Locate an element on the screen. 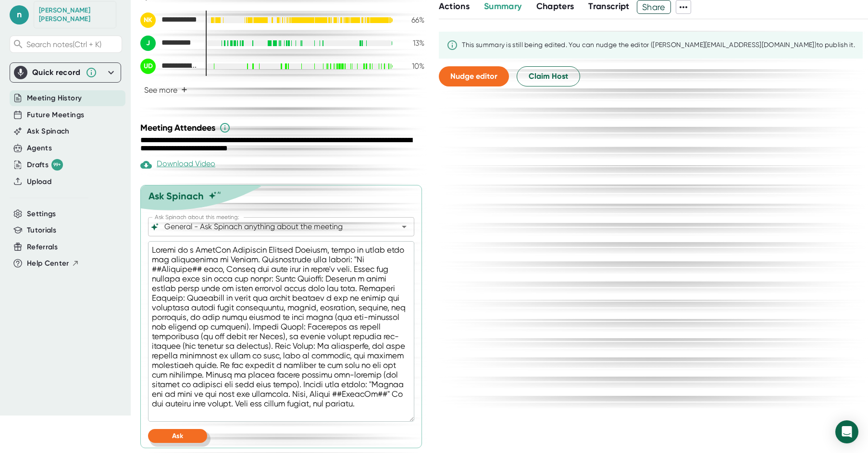  span: Tutorials is located at coordinates (41, 230).